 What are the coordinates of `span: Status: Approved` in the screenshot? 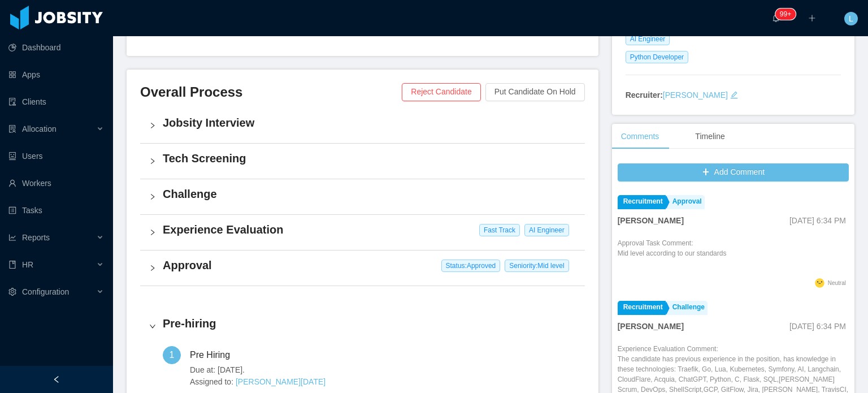 It's located at (471, 265).